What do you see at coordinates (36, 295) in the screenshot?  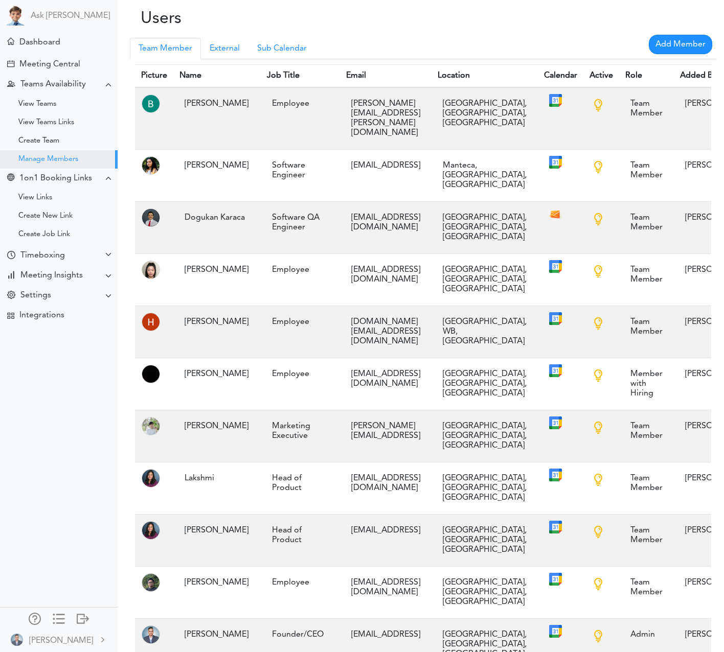 I see `div: Settings` at bounding box center [36, 295].